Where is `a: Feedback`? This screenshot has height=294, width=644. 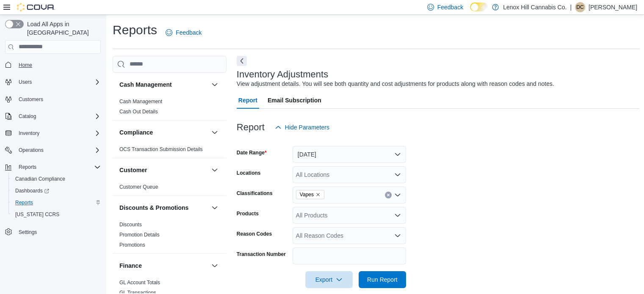 a: Feedback is located at coordinates (183, 32).